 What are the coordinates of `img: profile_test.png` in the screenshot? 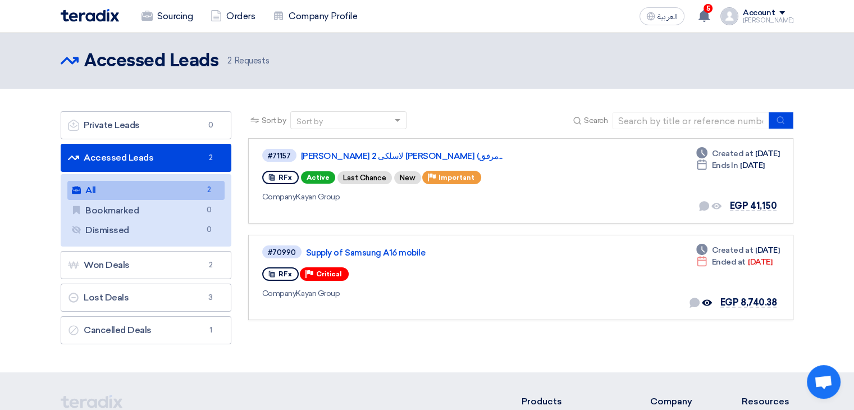 It's located at (729, 16).